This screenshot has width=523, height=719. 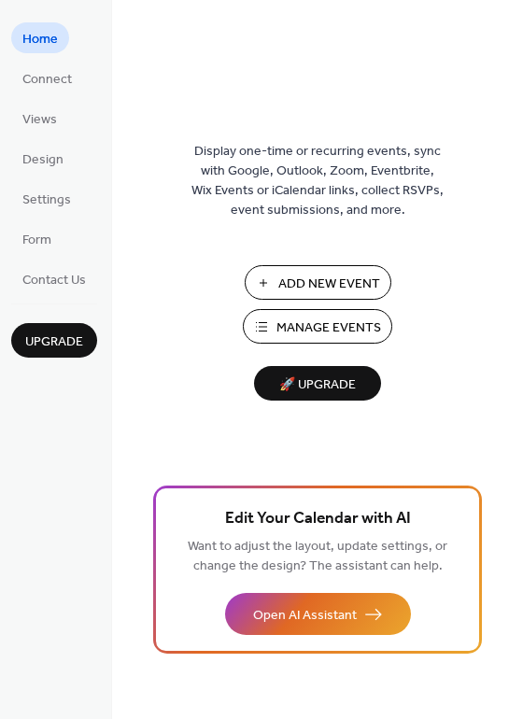 I want to click on a: Form, so click(x=36, y=238).